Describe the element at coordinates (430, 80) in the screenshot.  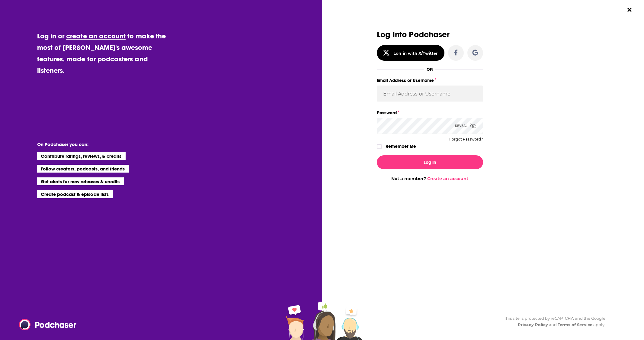
I see `label: Email Address or Username` at that location.